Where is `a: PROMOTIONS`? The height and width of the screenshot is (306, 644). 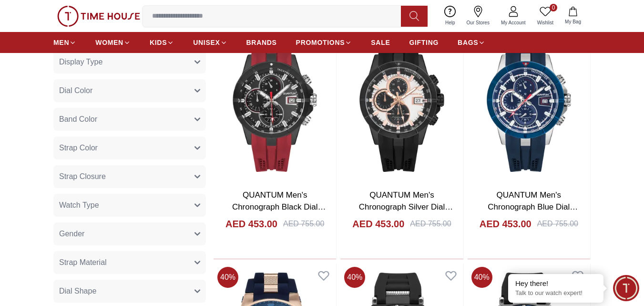
a: PROMOTIONS is located at coordinates (324, 43).